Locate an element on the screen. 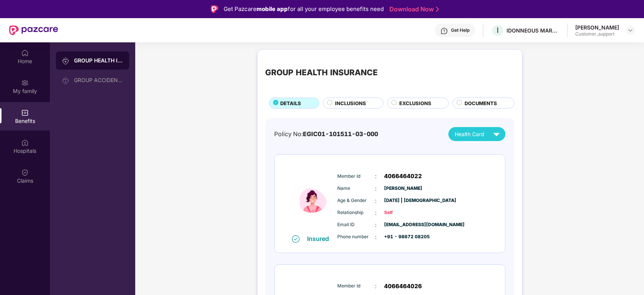 The width and height of the screenshot is (644, 295). img: svg+xml;base64,PHN2ZyBpZD0iQ2xhaW0iIHhtbG5zPSJodHRwOi8vd3d3LnczLm9yZy8yMDAwL3N2ZyIgd2lkdGg9IjIwIi... is located at coordinates (25, 172).